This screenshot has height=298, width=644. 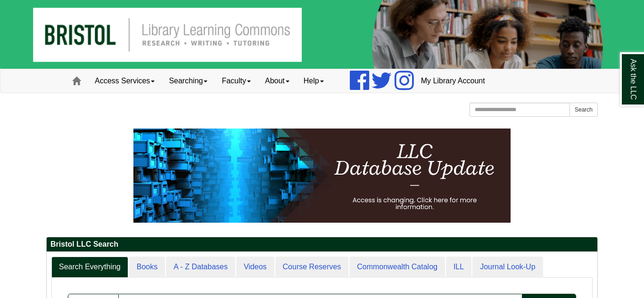 I want to click on a: Videos, so click(x=255, y=267).